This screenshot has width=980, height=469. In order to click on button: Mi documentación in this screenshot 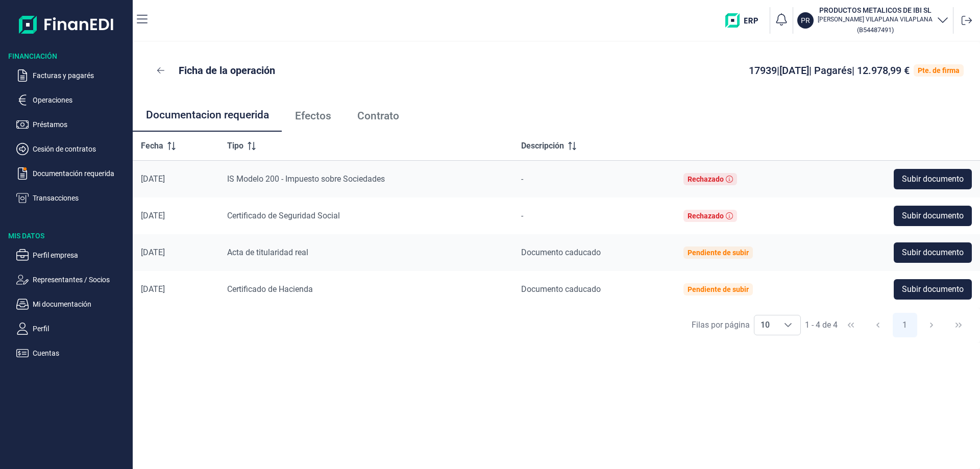, I will do `click(73, 304)`.